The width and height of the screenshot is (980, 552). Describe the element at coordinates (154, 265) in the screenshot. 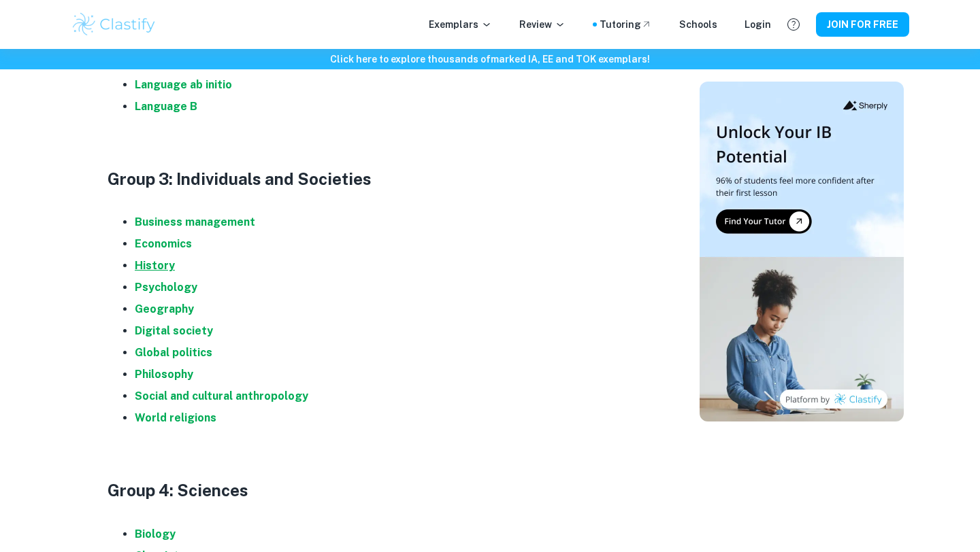

I see `strong: History` at that location.